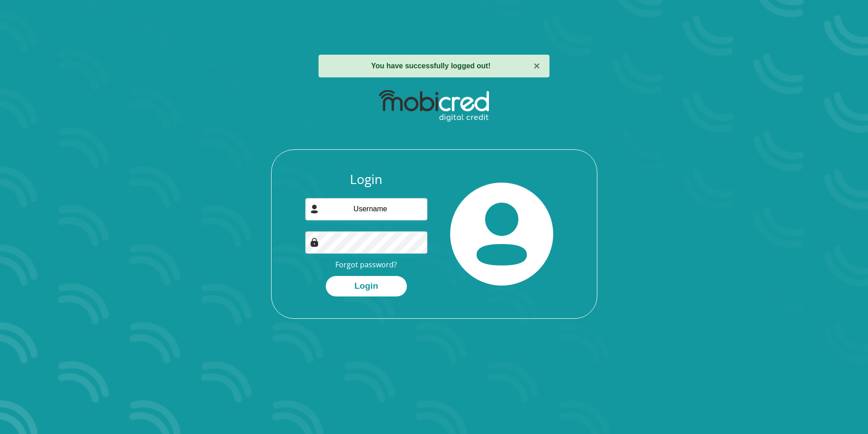 The image size is (868, 434). What do you see at coordinates (431, 66) in the screenshot?
I see `strong: You have successfully logged out!` at bounding box center [431, 66].